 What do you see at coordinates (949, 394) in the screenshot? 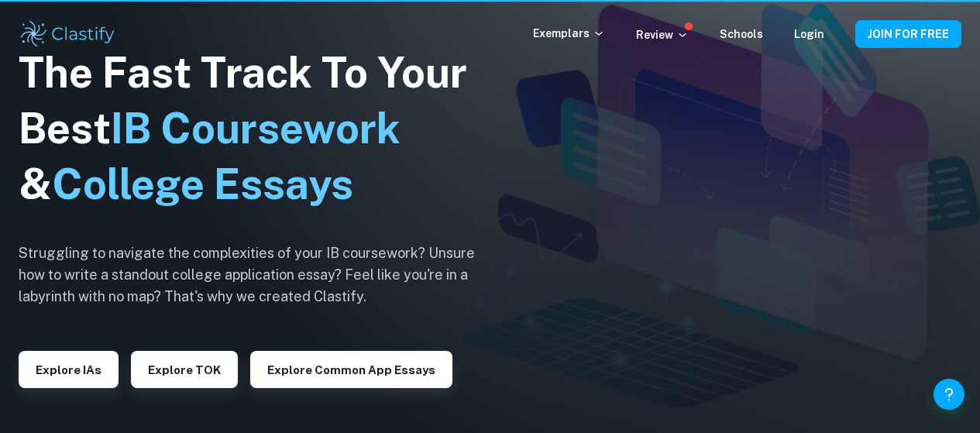
I see `button: Help and Feedback` at bounding box center [949, 394].